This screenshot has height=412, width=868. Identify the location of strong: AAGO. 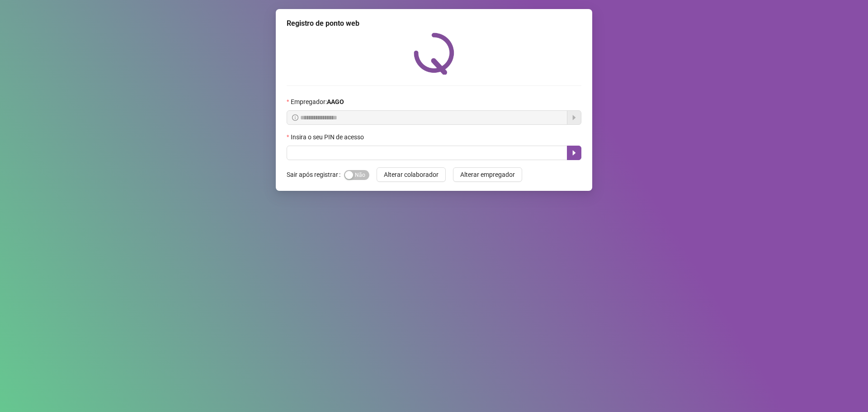
(336, 101).